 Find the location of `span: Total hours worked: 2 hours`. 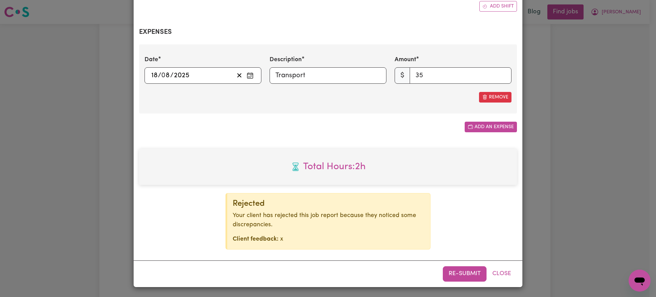

span: Total hours worked: 2 hours is located at coordinates (328, 167).